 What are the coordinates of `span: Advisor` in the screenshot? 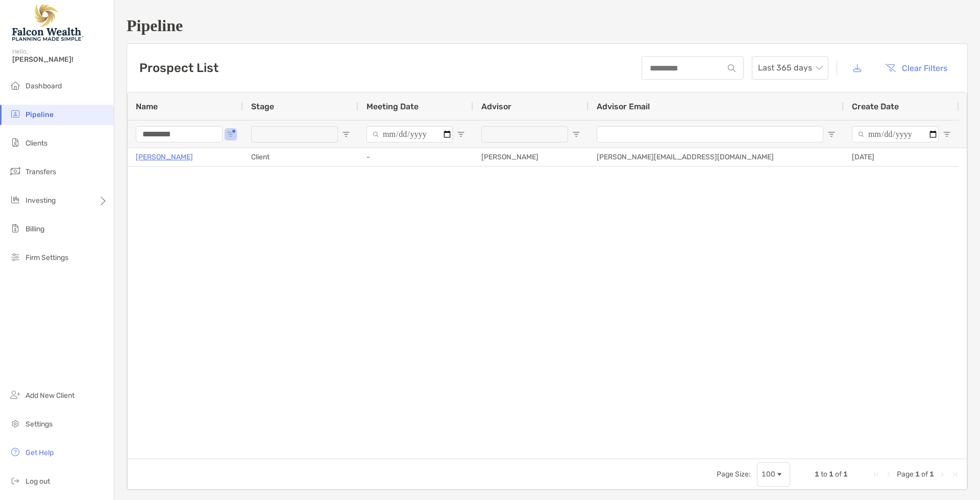 It's located at (496, 106).